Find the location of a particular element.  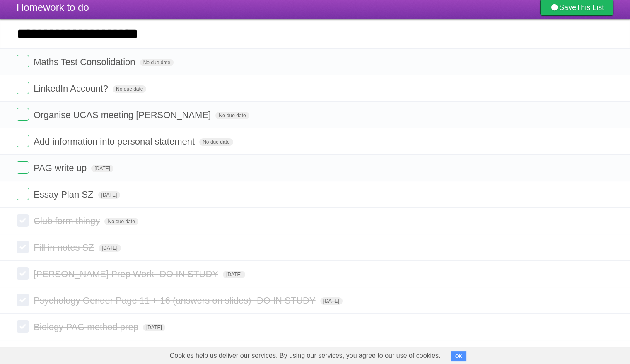

span: Cookies help us deliver our services. By using our services, you agree to our use of cookies. is located at coordinates (305, 355).